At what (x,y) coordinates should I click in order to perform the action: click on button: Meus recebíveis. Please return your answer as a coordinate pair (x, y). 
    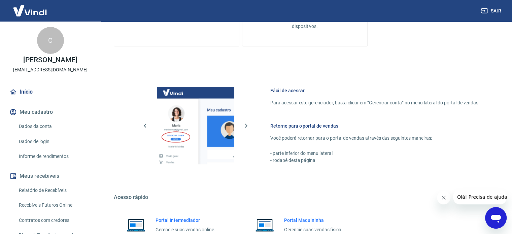
    Looking at the image, I should click on (50, 176).